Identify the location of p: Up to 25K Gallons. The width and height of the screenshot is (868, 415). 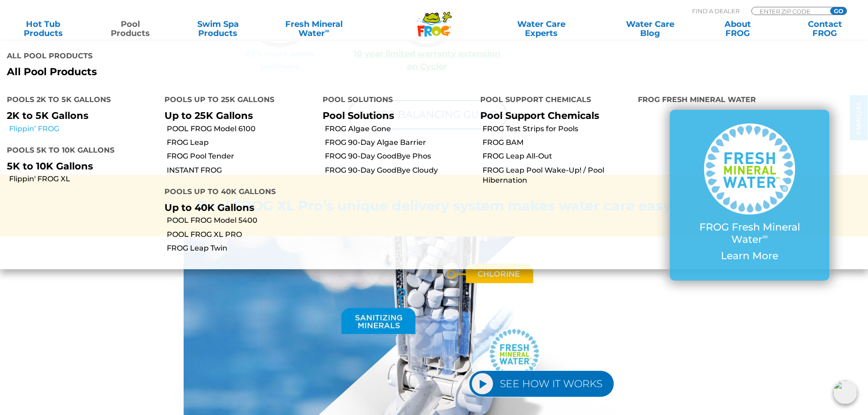
(236, 115).